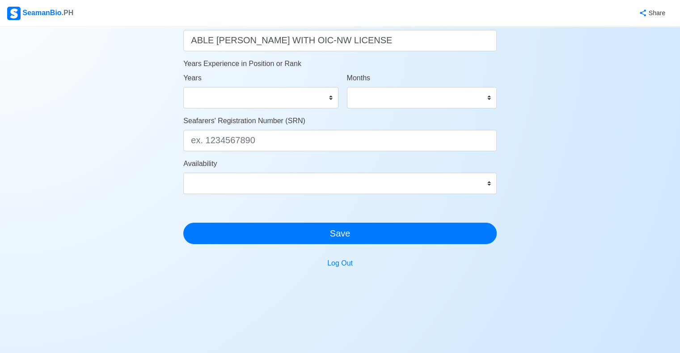 This screenshot has height=353, width=680. What do you see at coordinates (651, 13) in the screenshot?
I see `button: Share` at bounding box center [651, 13].